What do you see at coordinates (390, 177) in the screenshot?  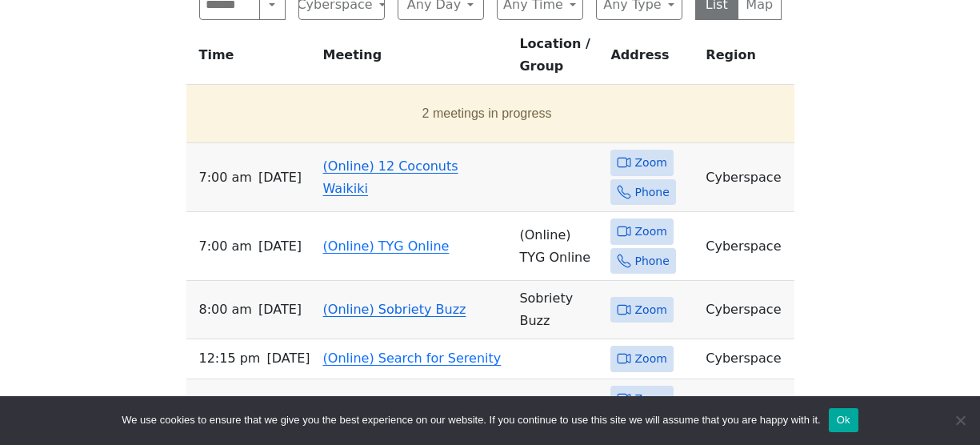 I see `a: (Online) 12 Coconuts Waikiki` at bounding box center [390, 177].